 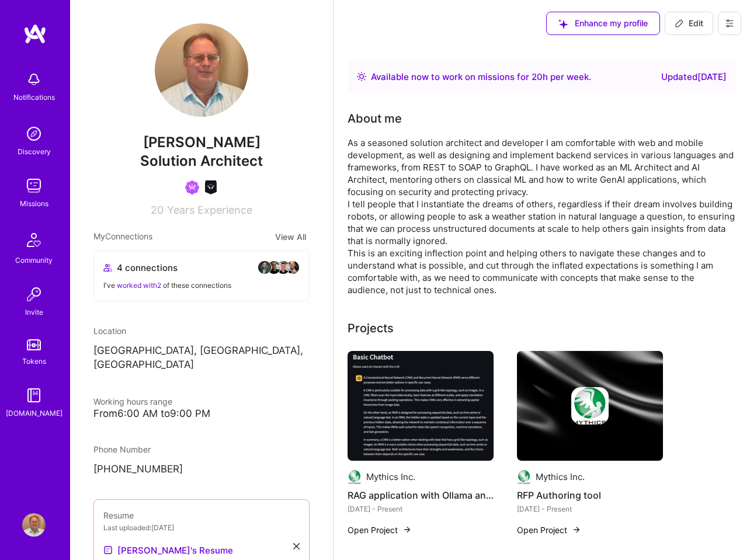 I want to click on img: cover, so click(x=590, y=405).